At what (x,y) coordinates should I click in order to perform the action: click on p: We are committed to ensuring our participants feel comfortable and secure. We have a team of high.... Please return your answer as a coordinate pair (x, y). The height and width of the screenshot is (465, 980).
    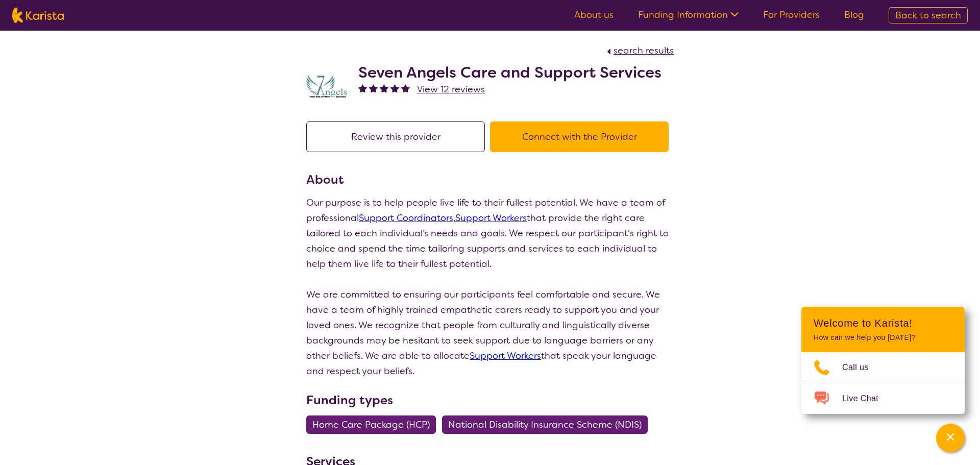
    Looking at the image, I should click on (490, 333).